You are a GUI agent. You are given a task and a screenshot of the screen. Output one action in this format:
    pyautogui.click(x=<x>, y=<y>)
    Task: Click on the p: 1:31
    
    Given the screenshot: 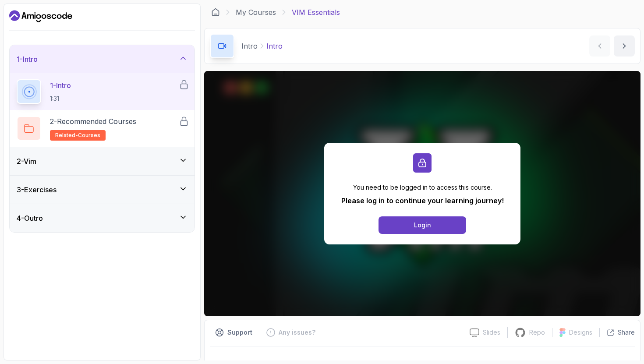 What is the action you would take?
    pyautogui.click(x=61, y=98)
    